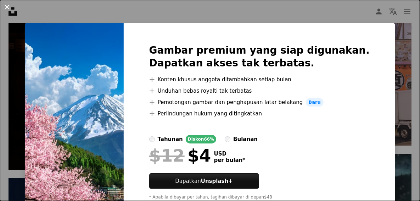 Image resolution: width=420 pixels, height=201 pixels. Describe the element at coordinates (167, 155) in the screenshot. I see `span: $12` at that location.